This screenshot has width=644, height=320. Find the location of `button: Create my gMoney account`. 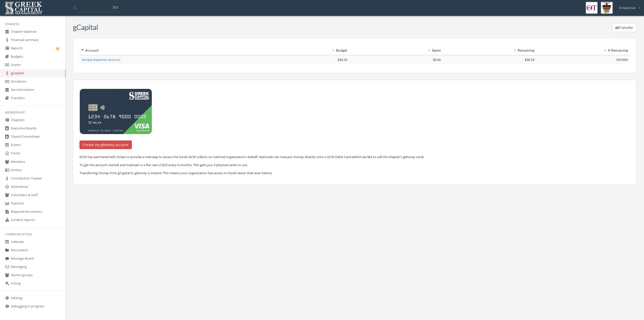

button: Create my gMoney account is located at coordinates (106, 145).